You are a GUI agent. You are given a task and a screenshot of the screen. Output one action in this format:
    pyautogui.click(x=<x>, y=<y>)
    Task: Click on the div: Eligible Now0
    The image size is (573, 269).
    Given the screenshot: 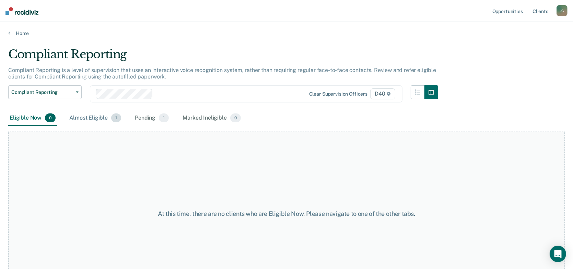 What is the action you would take?
    pyautogui.click(x=33, y=118)
    